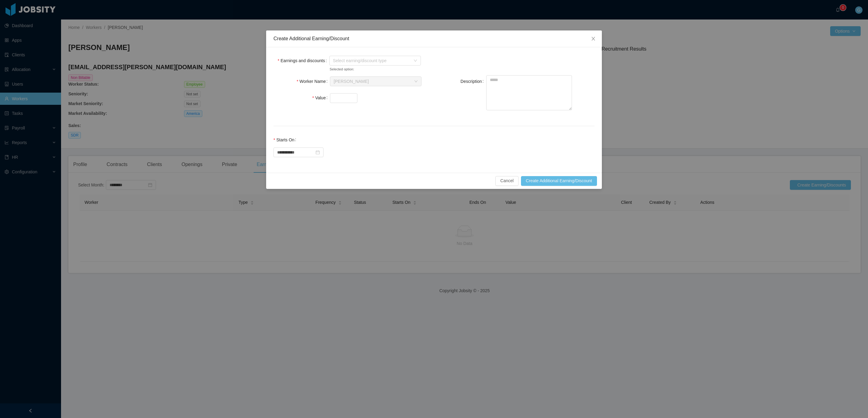 This screenshot has width=868, height=418. I want to click on textarea: Description, so click(529, 93).